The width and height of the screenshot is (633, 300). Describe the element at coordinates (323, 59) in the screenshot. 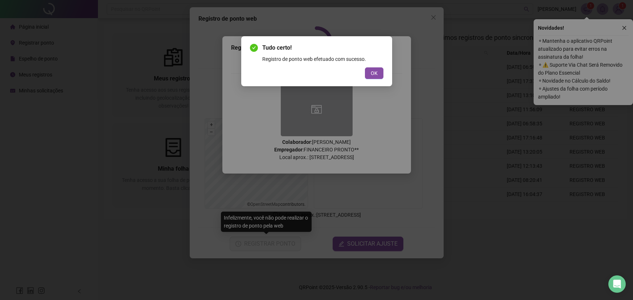

I see `div: Registro de ponto web efetuado com sucesso.` at that location.